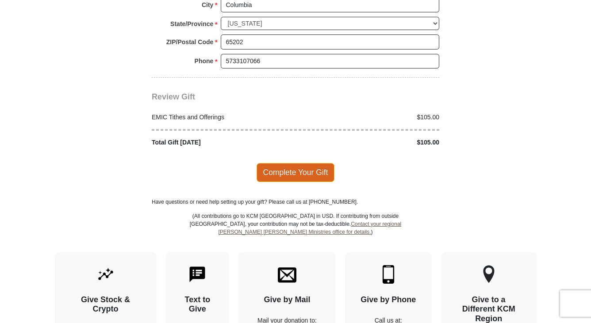 This screenshot has width=591, height=323. What do you see at coordinates (388, 300) in the screenshot?
I see `h4: Give by Phone` at bounding box center [388, 300].